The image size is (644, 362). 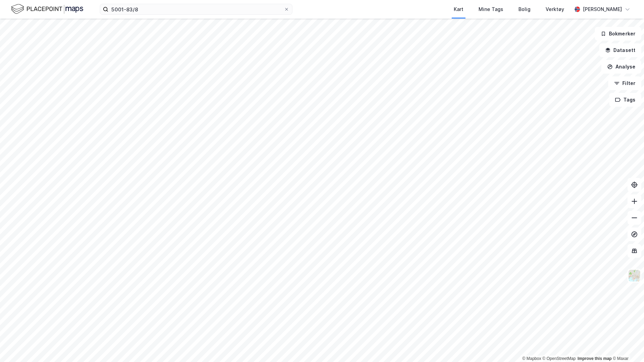 I want to click on img: Z, so click(x=634, y=276).